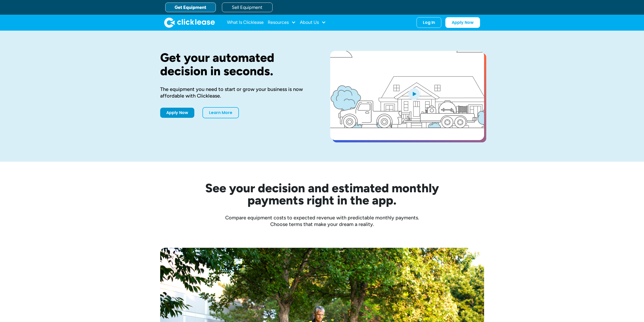 Image resolution: width=644 pixels, height=322 pixels. I want to click on a: Get Equipment, so click(191, 7).